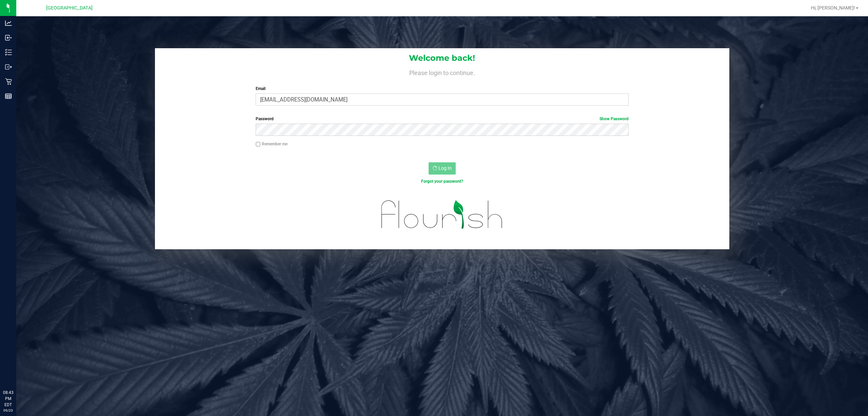 This screenshot has height=416, width=868. What do you see at coordinates (8, 96) in the screenshot?
I see `inline-svg: Reports` at bounding box center [8, 96].